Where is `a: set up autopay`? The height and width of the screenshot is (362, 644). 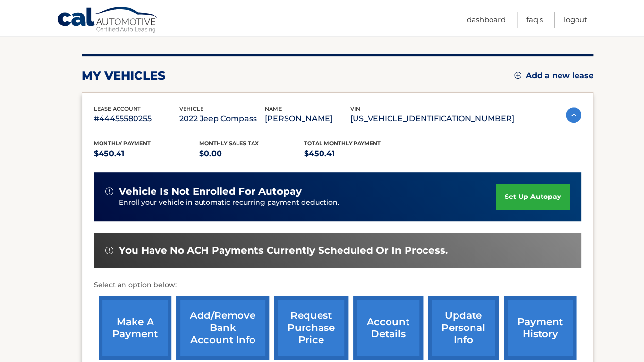 a: set up autopay is located at coordinates (532, 196).